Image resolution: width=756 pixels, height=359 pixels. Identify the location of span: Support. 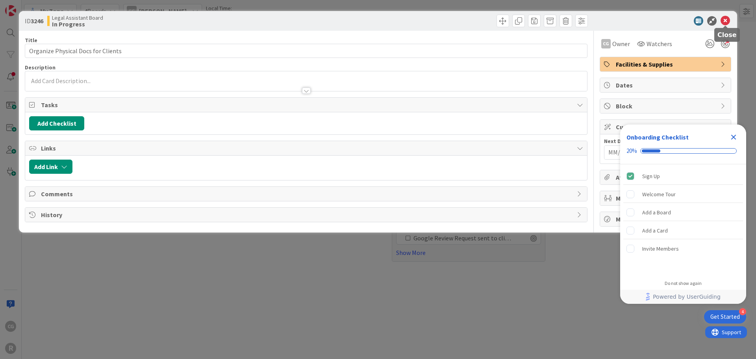
(26, 6).